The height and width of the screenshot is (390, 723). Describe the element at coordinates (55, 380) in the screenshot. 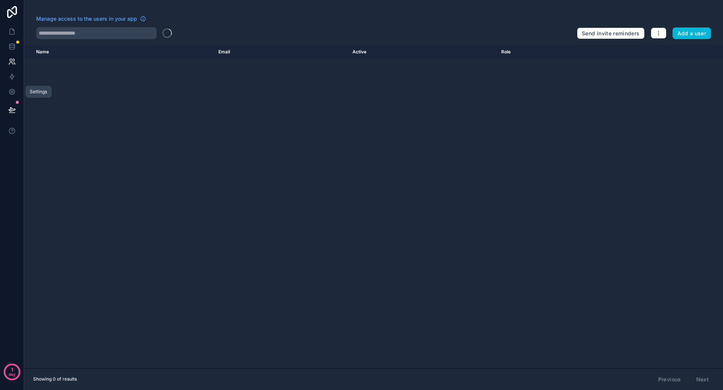

I see `span: Showing 0 of results` at that location.